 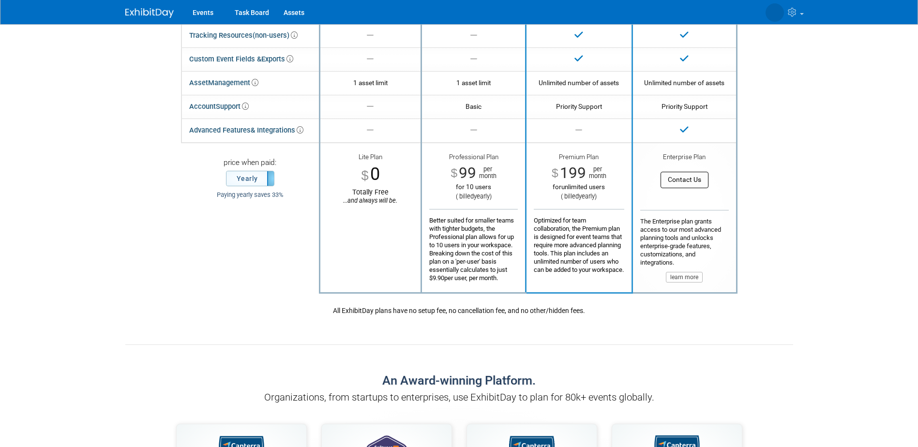 I want to click on button: learn more, so click(x=684, y=277).